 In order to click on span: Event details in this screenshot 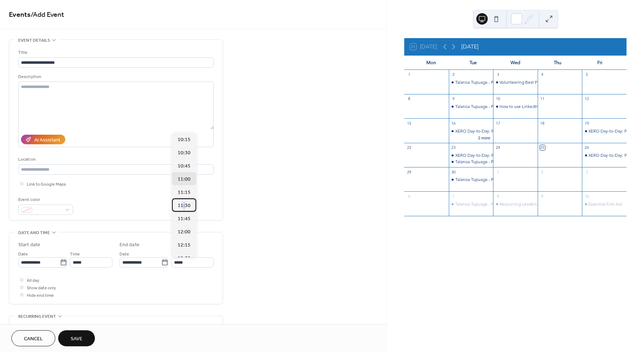, I will do `click(34, 40)`.